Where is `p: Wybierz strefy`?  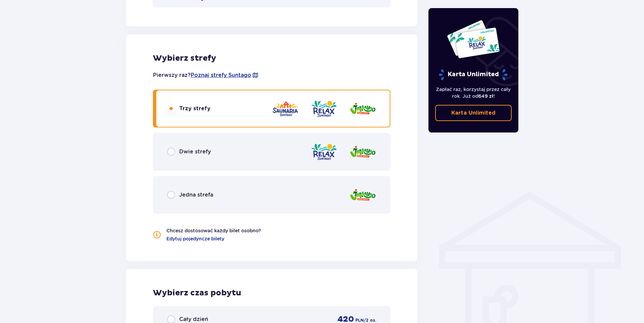 p: Wybierz strefy is located at coordinates (271, 59).